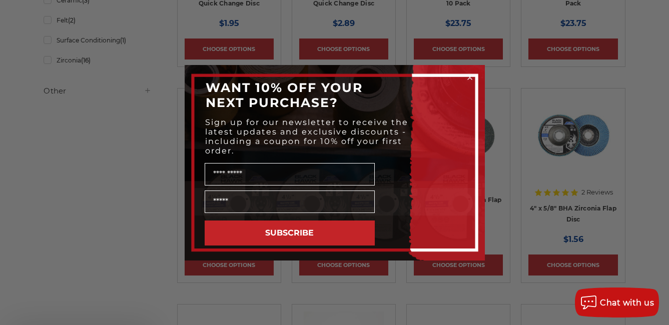 This screenshot has height=325, width=669. I want to click on button: Close dialog, so click(470, 78).